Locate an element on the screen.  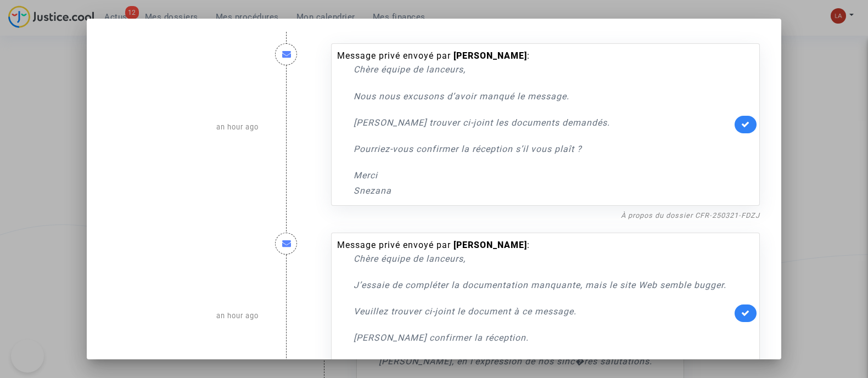
div: Message privé envoyé par : is located at coordinates (534, 124).